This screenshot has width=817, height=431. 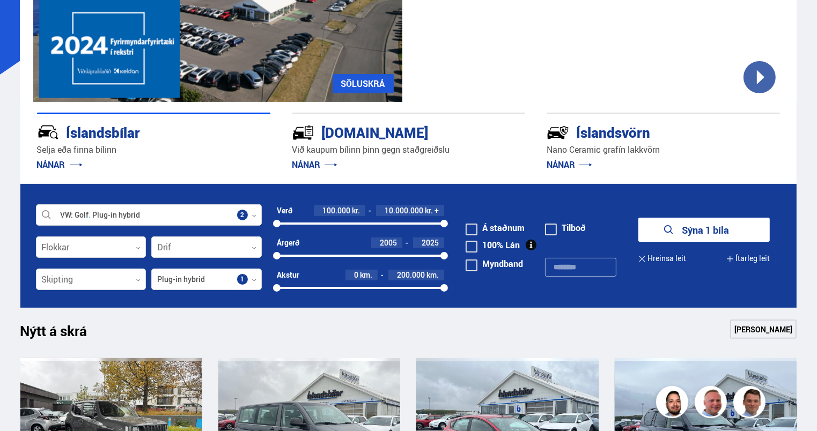 I want to click on button: Sýna 1 bíla, so click(x=704, y=230).